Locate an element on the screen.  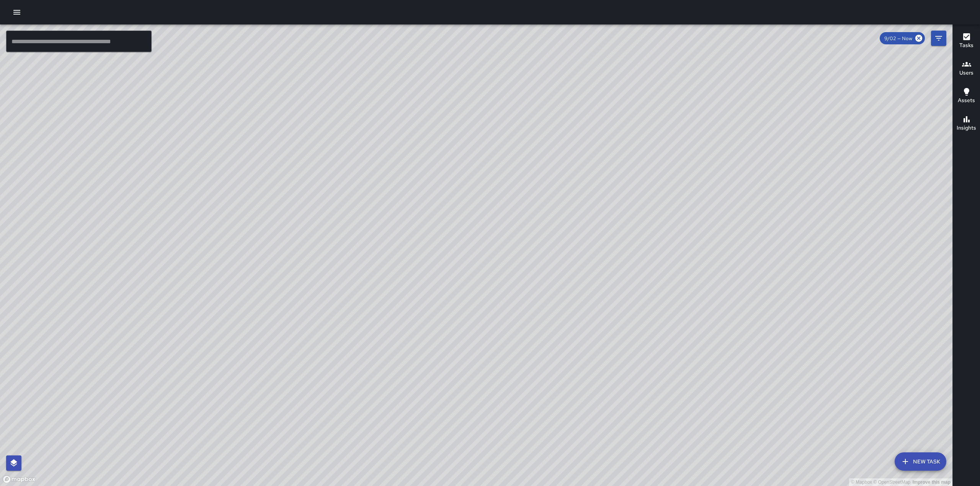
button: New Task is located at coordinates (920, 462).